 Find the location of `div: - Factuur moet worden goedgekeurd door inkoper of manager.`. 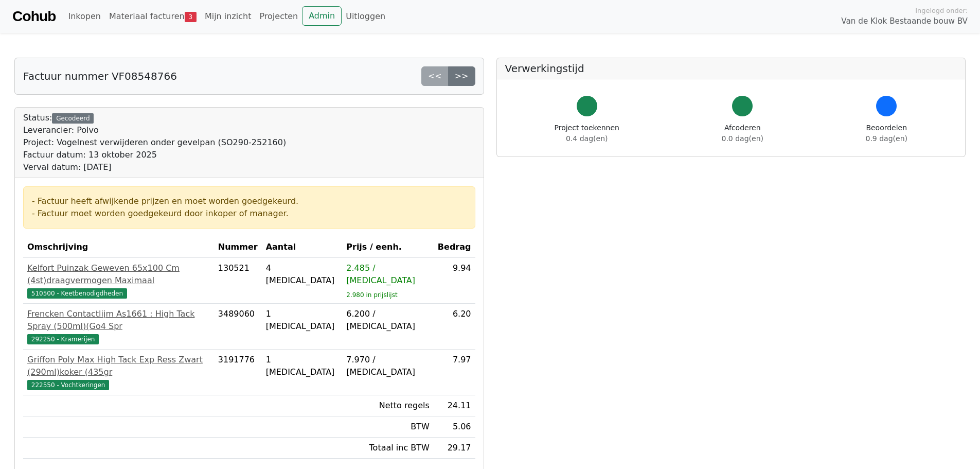

div: - Factuur moet worden goedgekeurd door inkoper of manager. is located at coordinates (249, 214).